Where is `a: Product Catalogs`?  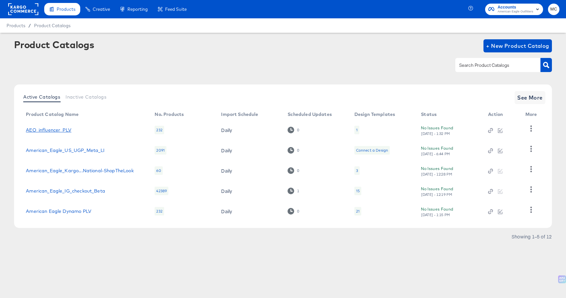 a: Product Catalogs is located at coordinates (52, 26).